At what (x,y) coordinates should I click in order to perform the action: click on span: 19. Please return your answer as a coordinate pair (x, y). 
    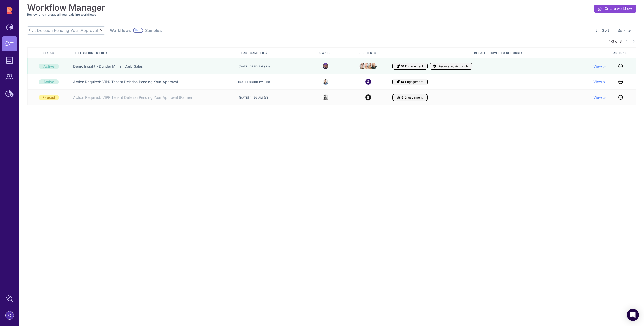
    Looking at the image, I should click on (402, 82).